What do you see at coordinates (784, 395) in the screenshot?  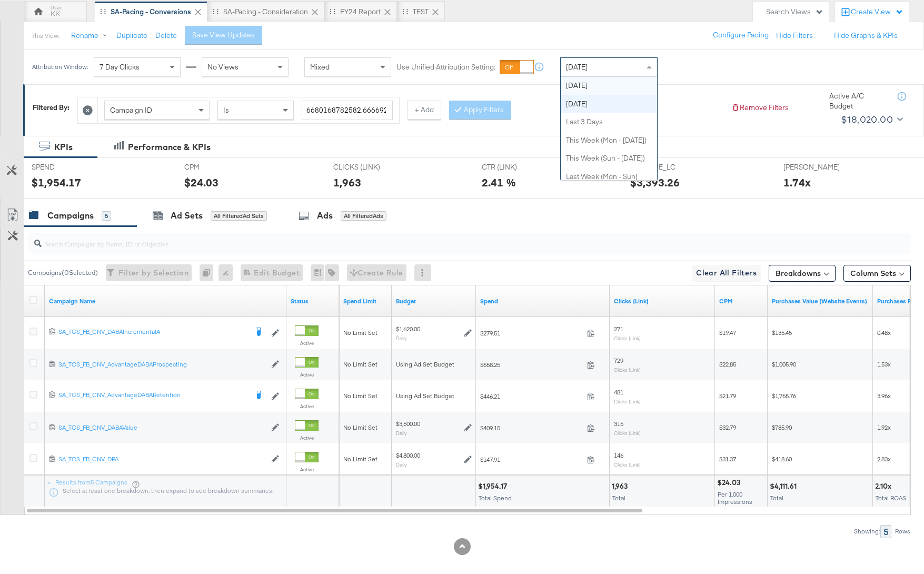 I see `span: $1,765.76` at bounding box center [784, 395].